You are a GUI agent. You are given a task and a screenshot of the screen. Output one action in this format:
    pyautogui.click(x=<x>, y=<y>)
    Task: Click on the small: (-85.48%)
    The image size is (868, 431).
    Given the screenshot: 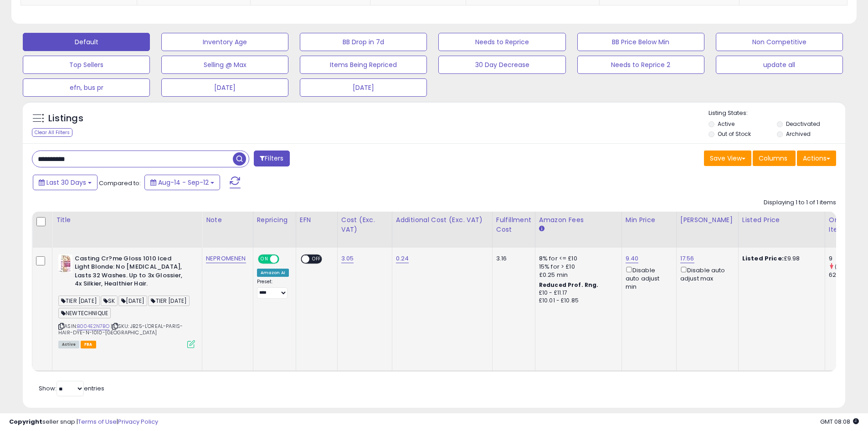 What is the action you would take?
    pyautogui.click(x=848, y=266)
    